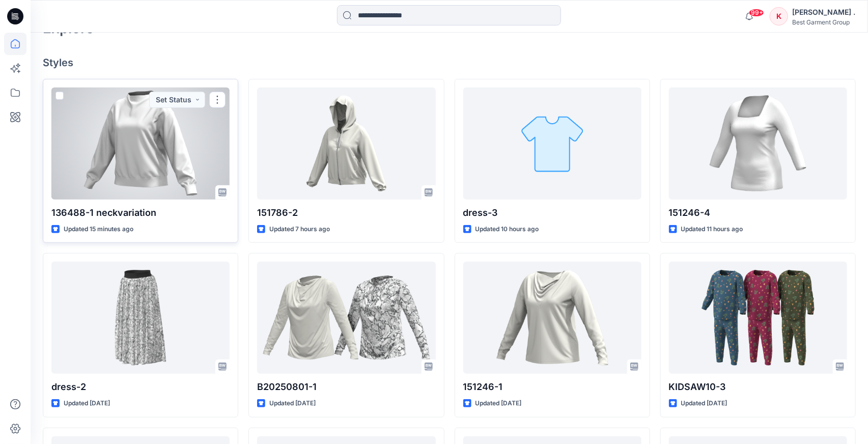  Describe the element at coordinates (347, 318) in the screenshot. I see `a: B20250801-1` at that location.